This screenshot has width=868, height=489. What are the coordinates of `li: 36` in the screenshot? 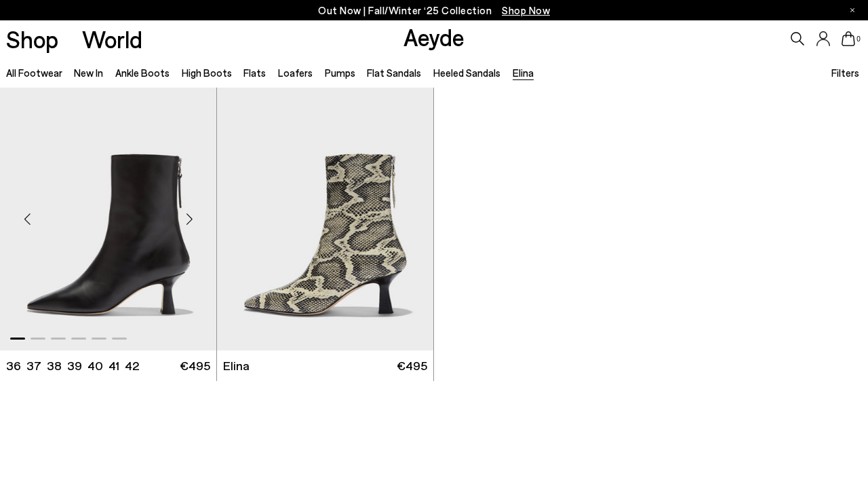 It's located at (14, 365).